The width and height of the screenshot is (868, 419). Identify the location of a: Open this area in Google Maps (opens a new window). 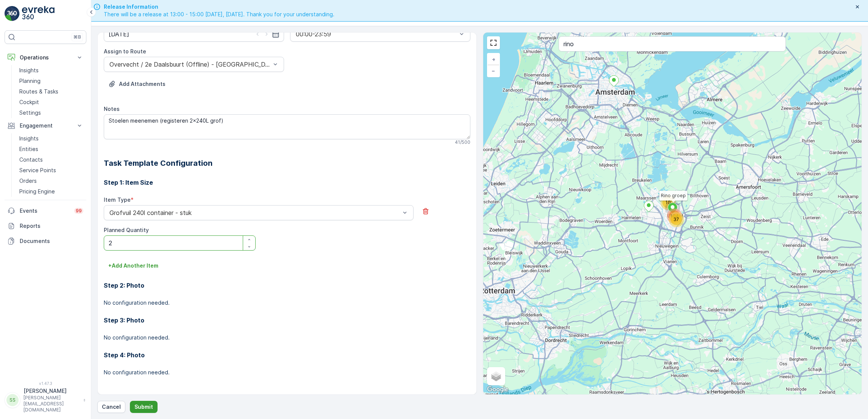
(497, 390).